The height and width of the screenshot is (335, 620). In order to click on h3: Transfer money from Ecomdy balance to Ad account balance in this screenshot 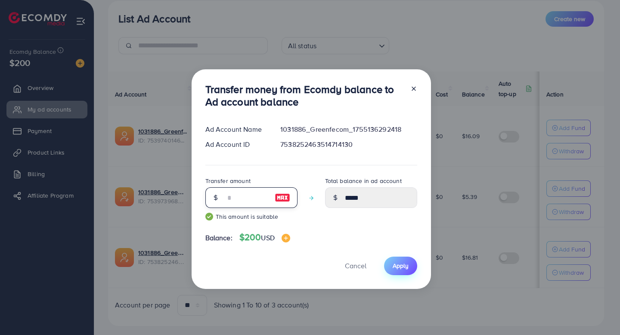, I will do `click(305, 96)`.